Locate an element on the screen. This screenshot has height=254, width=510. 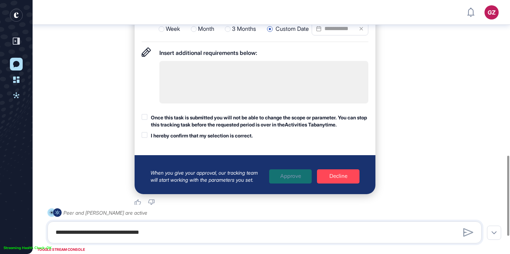
div: I hereby confirm that my selection is correct. is located at coordinates (202, 136).